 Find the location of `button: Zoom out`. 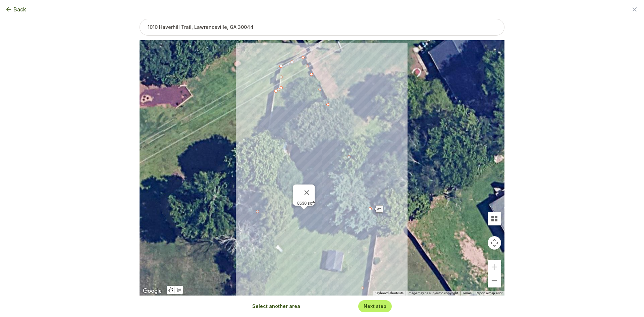

button: Zoom out is located at coordinates (494, 281).